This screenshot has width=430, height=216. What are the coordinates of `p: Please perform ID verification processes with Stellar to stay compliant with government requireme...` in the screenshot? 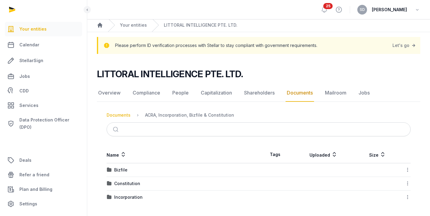 It's located at (216, 45).